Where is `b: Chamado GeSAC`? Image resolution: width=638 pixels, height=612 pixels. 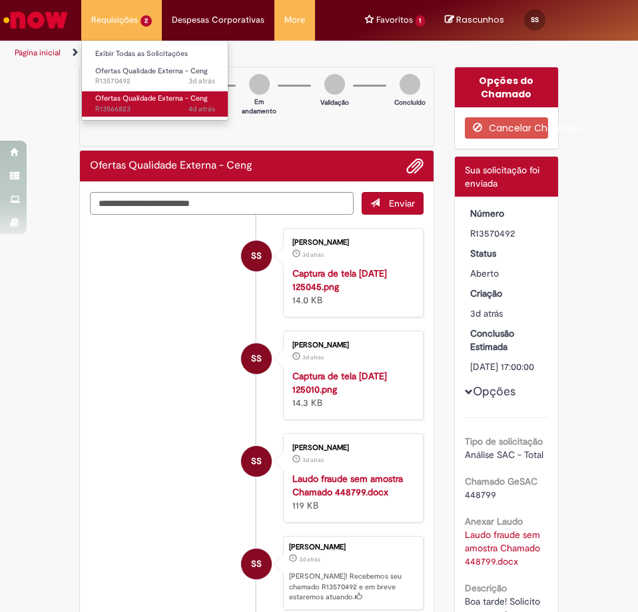 b: Chamado GeSAC is located at coordinates (501, 481).